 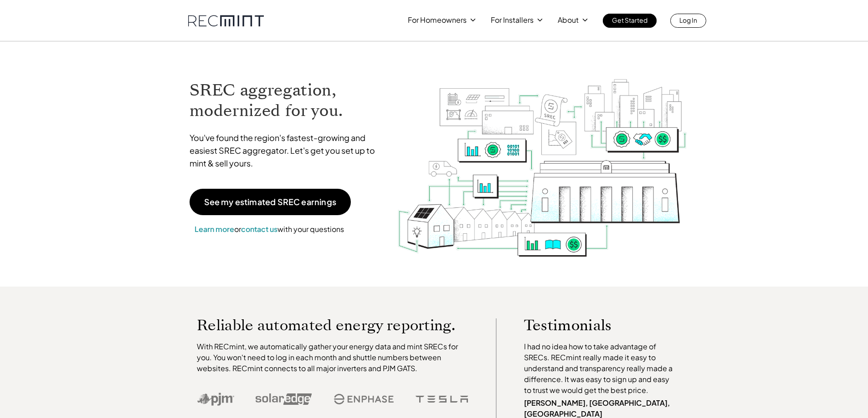 I want to click on p: See my estimated SREC earnings, so click(x=270, y=202).